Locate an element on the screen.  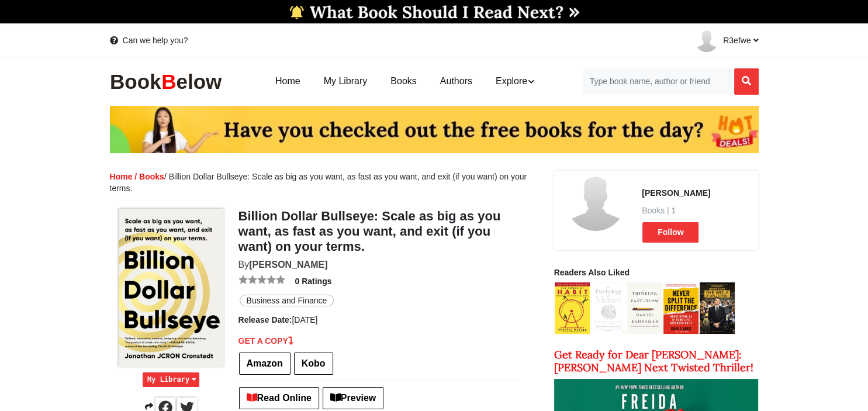
b: Release Date: is located at coordinates (266, 320).